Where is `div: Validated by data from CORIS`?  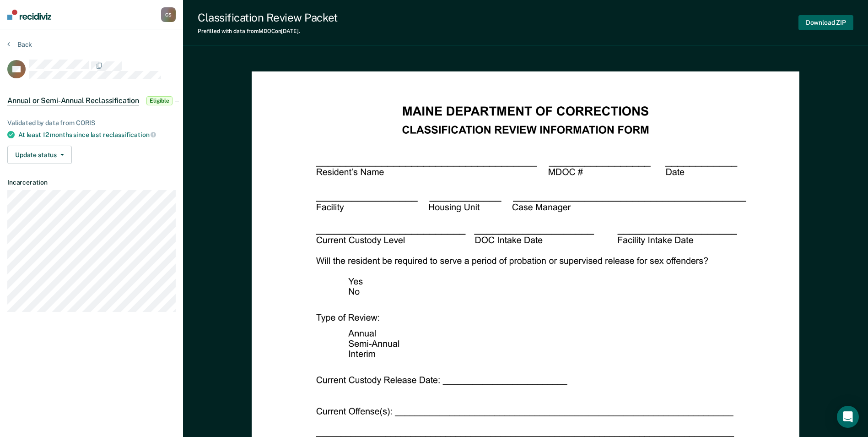 div: Validated by data from CORIS is located at coordinates (91, 123).